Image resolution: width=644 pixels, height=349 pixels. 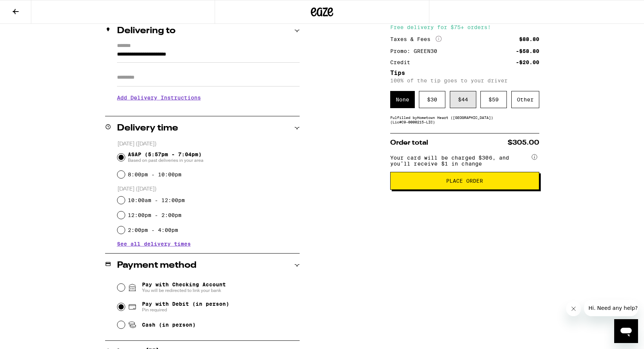 What do you see at coordinates (156, 200) in the screenshot?
I see `label: 10:00am - 12:00pm` at bounding box center [156, 200].